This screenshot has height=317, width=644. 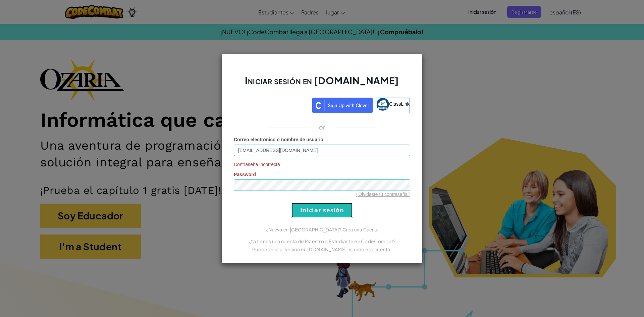 What do you see at coordinates (322, 127) in the screenshot?
I see `p: or` at bounding box center [322, 127].